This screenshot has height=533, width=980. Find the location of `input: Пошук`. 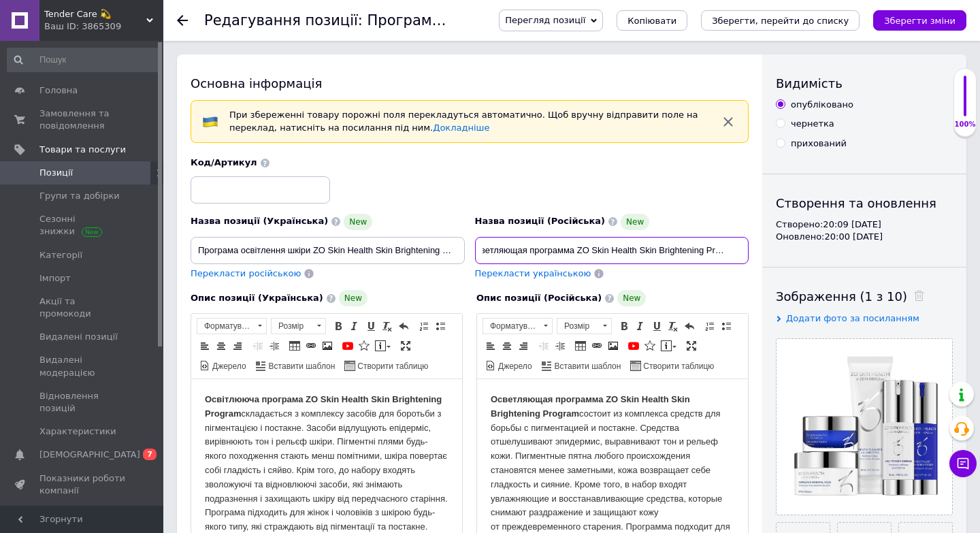

input: Пошук is located at coordinates (83, 60).